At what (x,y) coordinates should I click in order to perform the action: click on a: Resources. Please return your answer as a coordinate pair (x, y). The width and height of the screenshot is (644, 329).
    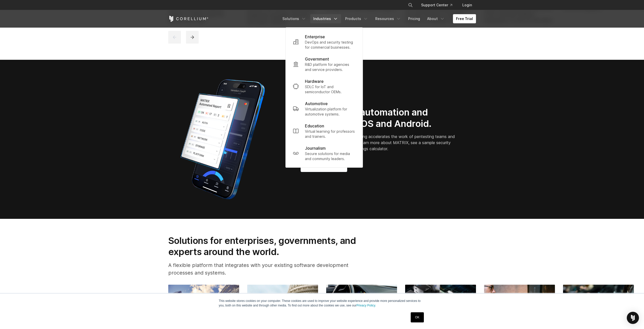
    Looking at the image, I should click on (388, 19).